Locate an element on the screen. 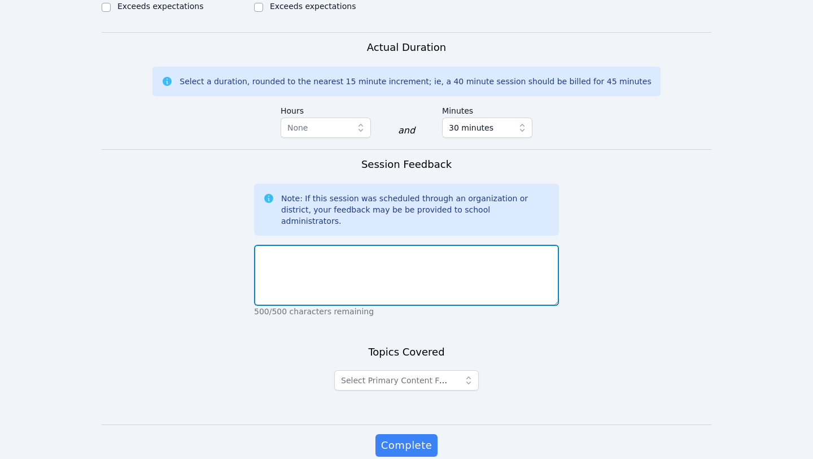  label: Minutes is located at coordinates (487, 109).